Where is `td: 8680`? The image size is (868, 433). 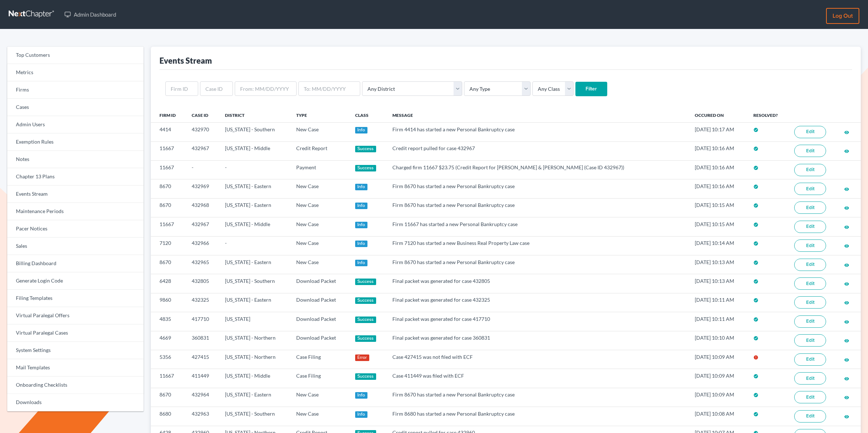
td: 8680 is located at coordinates (168, 416).